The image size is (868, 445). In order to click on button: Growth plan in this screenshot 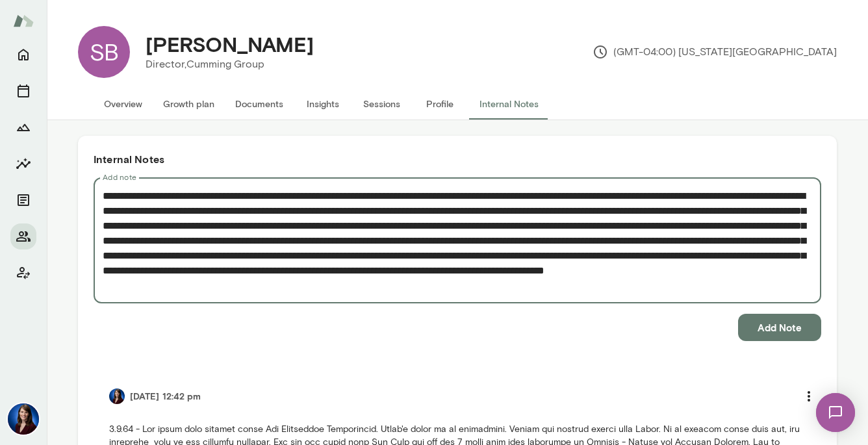, I will do `click(188, 104)`.